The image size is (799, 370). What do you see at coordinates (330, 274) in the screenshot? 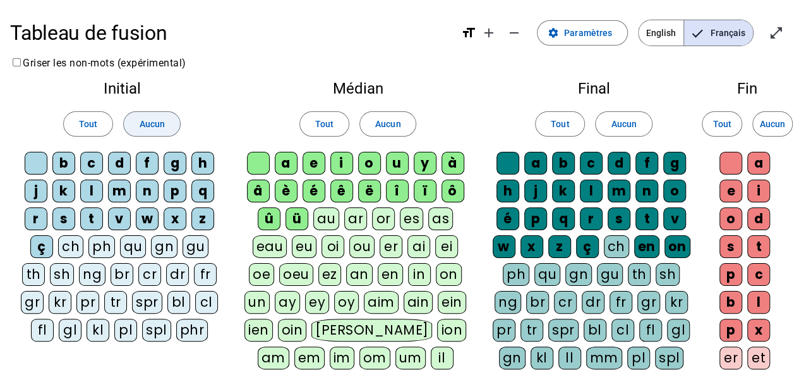
I see `div: ez` at bounding box center [330, 274].